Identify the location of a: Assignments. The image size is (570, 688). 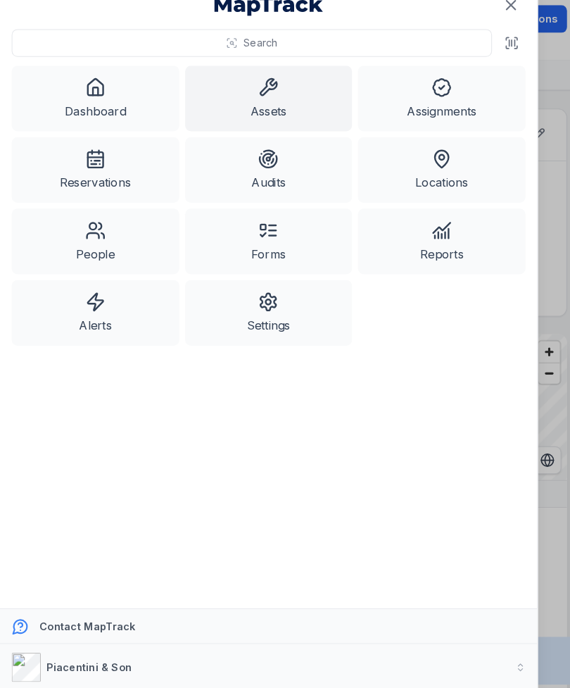
(427, 116).